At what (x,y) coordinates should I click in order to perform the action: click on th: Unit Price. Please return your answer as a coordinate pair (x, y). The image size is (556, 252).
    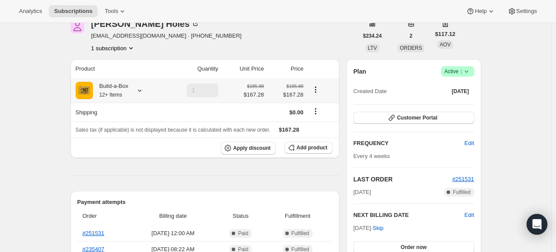
    Looking at the image, I should click on (244, 69).